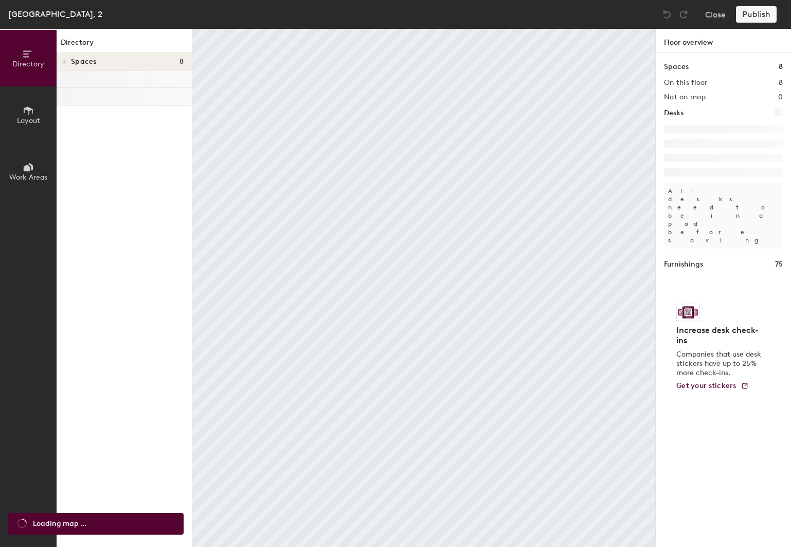 The width and height of the screenshot is (791, 547). Describe the element at coordinates (28, 64) in the screenshot. I see `span: Directory` at that location.